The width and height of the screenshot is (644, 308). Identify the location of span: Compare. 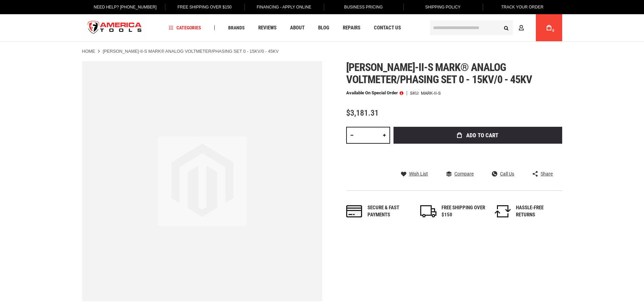
(464, 174).